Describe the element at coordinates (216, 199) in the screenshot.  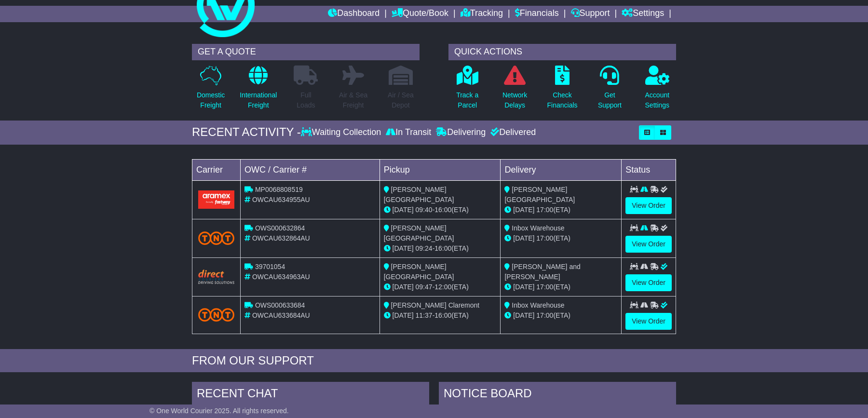
I see `img: Aramex.png` at that location.